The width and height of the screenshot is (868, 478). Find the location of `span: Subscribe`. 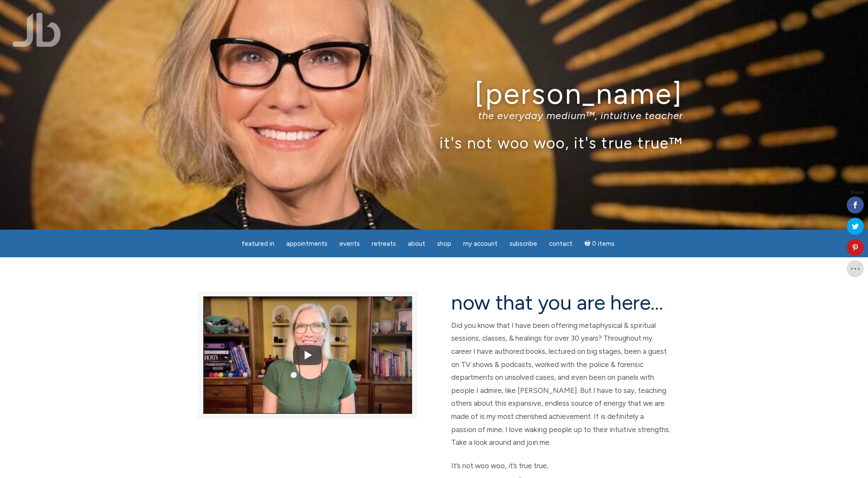

span: Subscribe is located at coordinates (523, 243).